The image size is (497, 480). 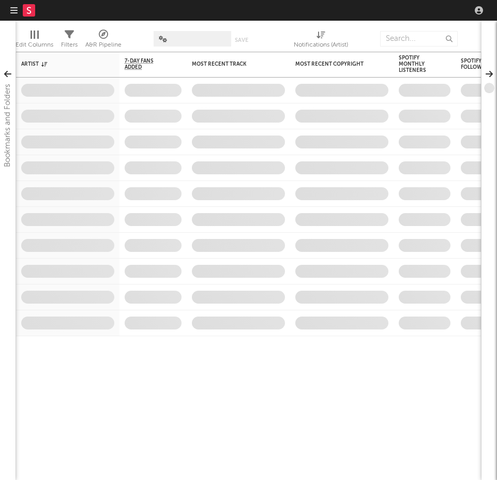 I want to click on div: Most Recent Copyright, so click(x=334, y=64).